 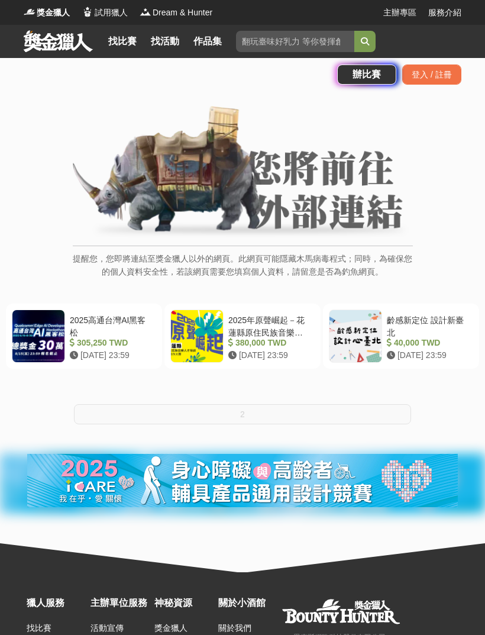 What do you see at coordinates (445, 12) in the screenshot?
I see `a: 服務介紹` at bounding box center [445, 12].